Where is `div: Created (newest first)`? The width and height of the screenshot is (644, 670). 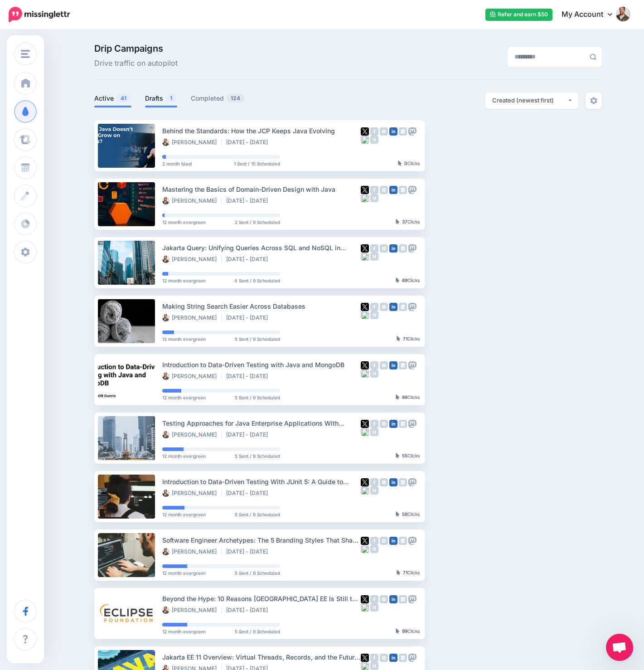
div: Created (newest first) is located at coordinates (530, 100).